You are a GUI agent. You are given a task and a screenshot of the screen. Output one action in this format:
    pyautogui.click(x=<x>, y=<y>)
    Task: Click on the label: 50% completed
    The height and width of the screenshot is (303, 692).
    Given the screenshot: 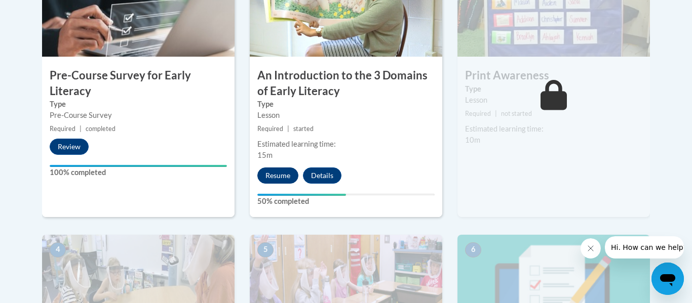 What is the action you would take?
    pyautogui.click(x=346, y=202)
    